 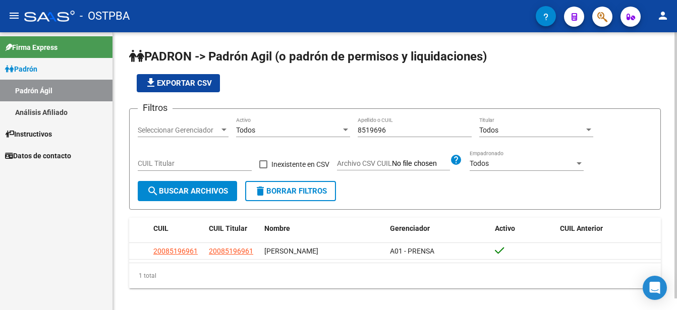 What do you see at coordinates (260, 191) in the screenshot?
I see `mat-icon: delete` at bounding box center [260, 191].